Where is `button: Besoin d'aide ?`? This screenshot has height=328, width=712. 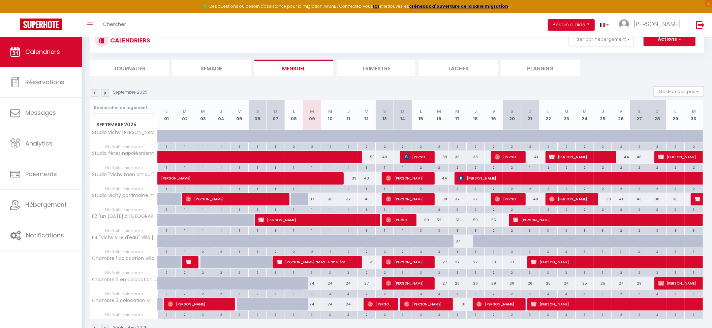
button: Besoin d'aide ? is located at coordinates (571, 25).